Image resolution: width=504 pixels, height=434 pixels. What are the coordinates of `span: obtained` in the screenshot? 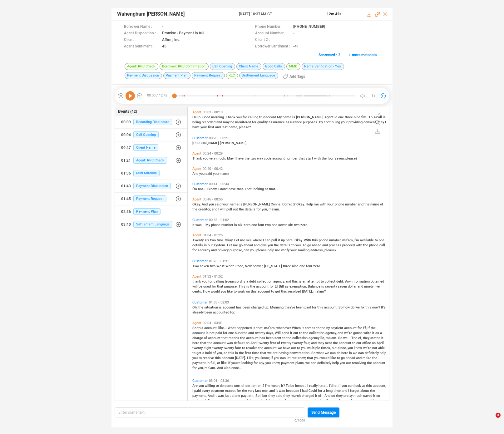 It's located at (377, 281).